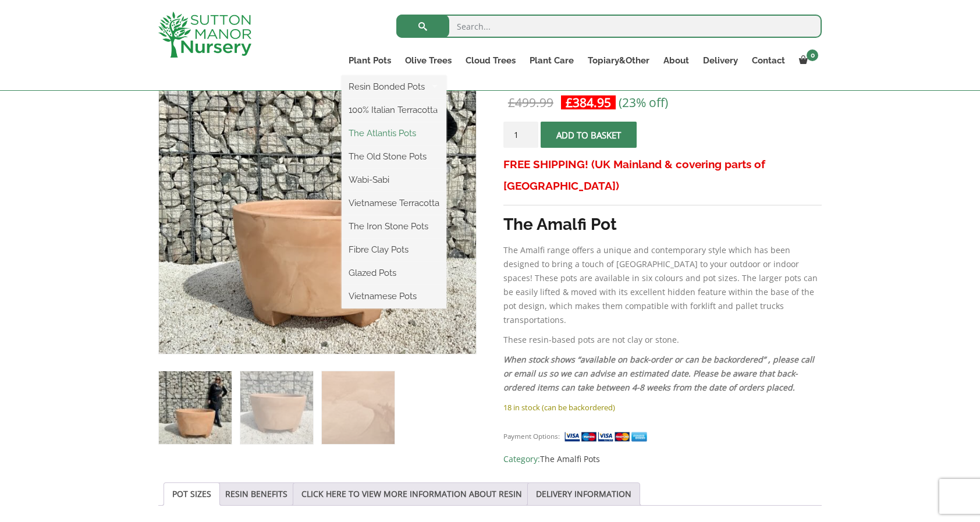 This screenshot has width=980, height=522. What do you see at coordinates (358, 407) in the screenshot?
I see `img: The Amalfi Pot 100 Colour Terracotta - Image 3` at bounding box center [358, 407].